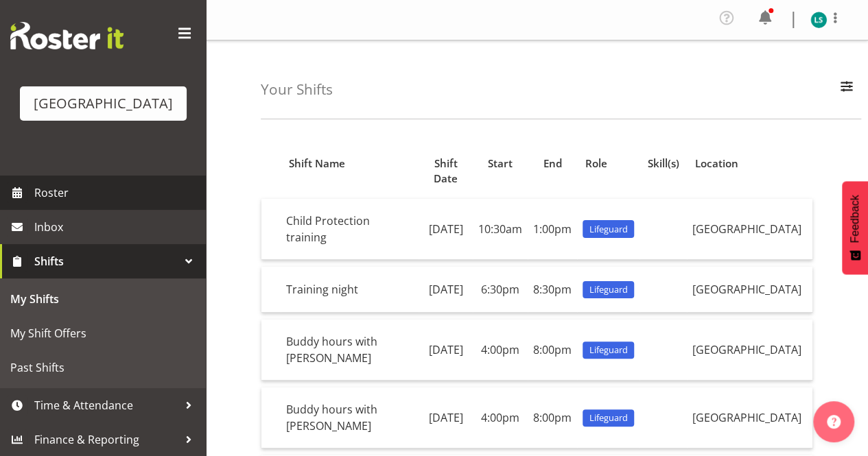 The width and height of the screenshot is (868, 456). I want to click on td: Training night, so click(349, 289).